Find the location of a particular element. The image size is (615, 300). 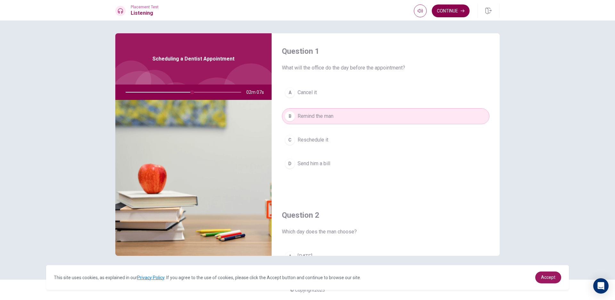

div: Open Intercom Messenger is located at coordinates (600, 286).